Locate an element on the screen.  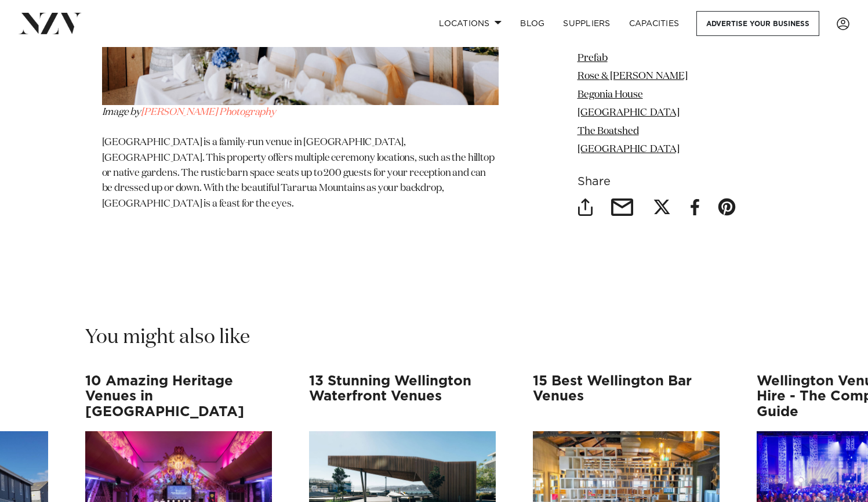
h2: You might also like is located at coordinates (167, 337).